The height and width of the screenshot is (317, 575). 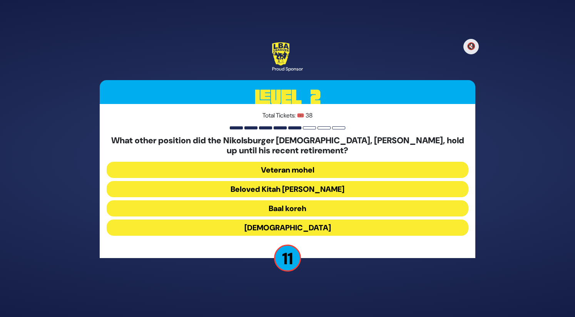 What do you see at coordinates (287, 208) in the screenshot?
I see `button: Baal koreh` at bounding box center [287, 208].